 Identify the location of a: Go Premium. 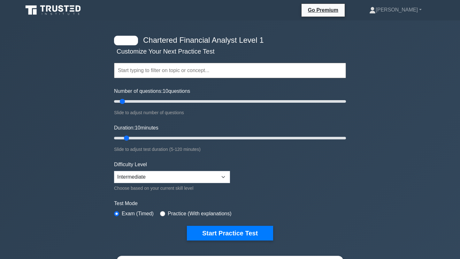
(323, 10).